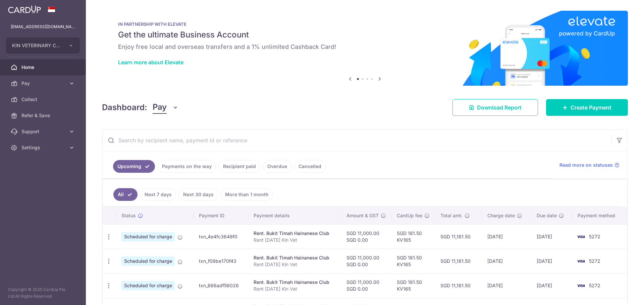  Describe the element at coordinates (365, 24) in the screenshot. I see `p: IN PARTNERSHIP WITH ELEVATE` at that location.